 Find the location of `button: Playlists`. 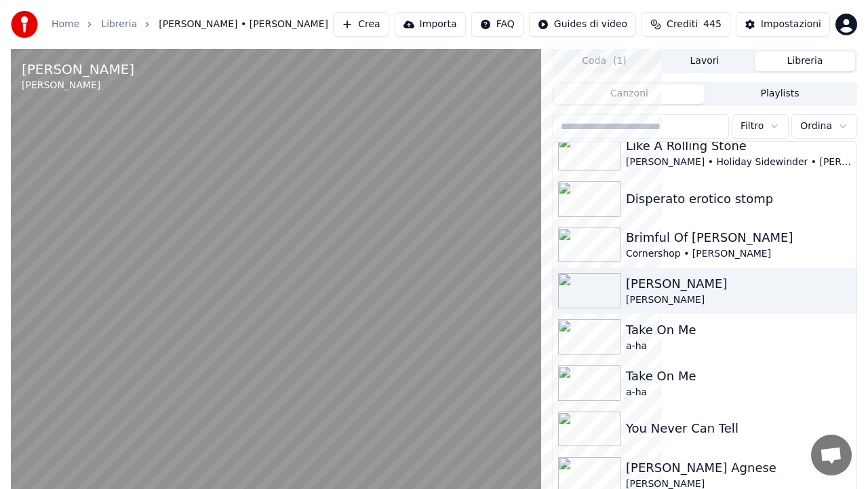

button: Playlists is located at coordinates (780, 94).